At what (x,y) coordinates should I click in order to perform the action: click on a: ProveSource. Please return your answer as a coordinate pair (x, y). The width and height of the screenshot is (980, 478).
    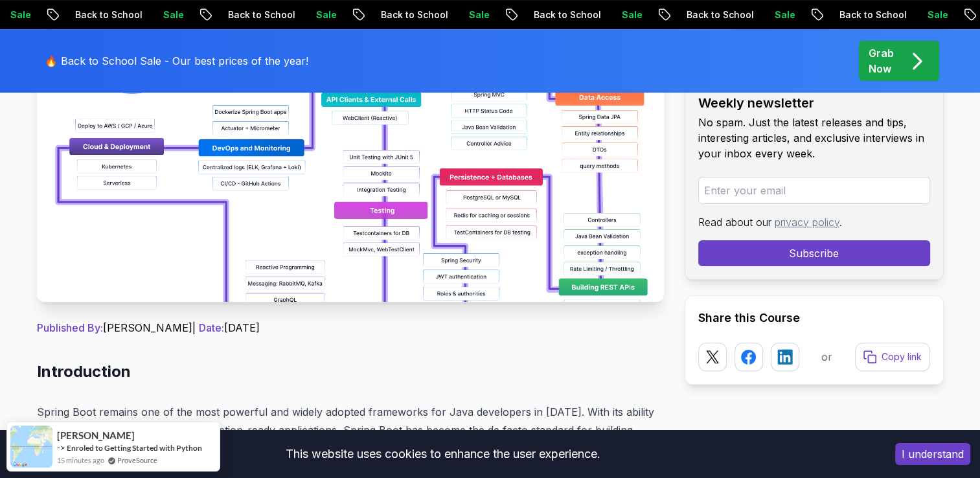
    Looking at the image, I should click on (137, 461).